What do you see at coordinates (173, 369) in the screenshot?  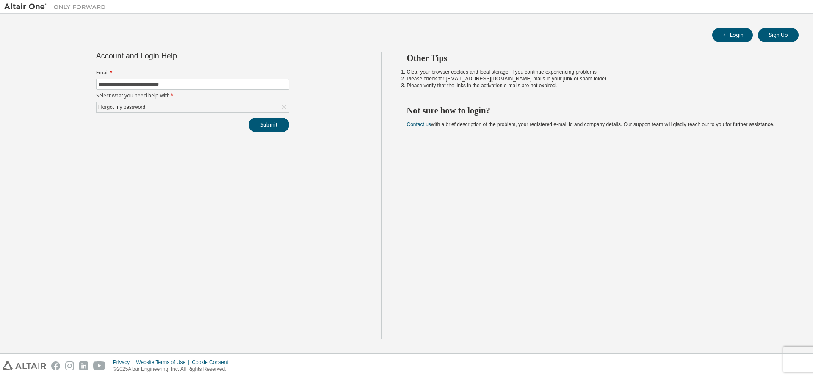 I see `p: © 2025 Altair Engineering, Inc. All Rights Reserved.` at bounding box center [173, 369].